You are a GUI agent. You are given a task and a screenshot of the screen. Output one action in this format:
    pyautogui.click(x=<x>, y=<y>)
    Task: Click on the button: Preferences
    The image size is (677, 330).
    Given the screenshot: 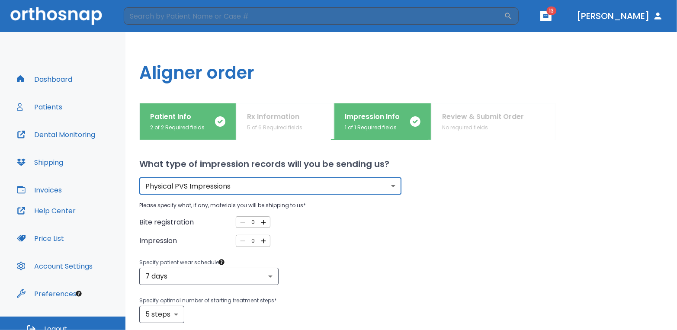 What is the action you would take?
    pyautogui.click(x=47, y=294)
    